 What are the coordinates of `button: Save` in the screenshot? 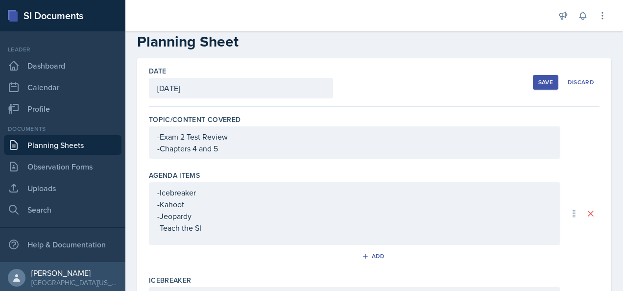 It's located at (546, 82).